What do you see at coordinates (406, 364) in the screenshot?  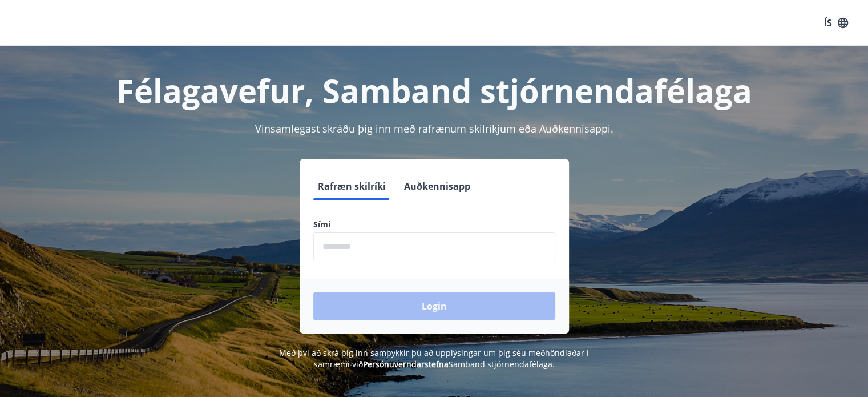 I see `a: Persónuverndarstefna` at bounding box center [406, 364].